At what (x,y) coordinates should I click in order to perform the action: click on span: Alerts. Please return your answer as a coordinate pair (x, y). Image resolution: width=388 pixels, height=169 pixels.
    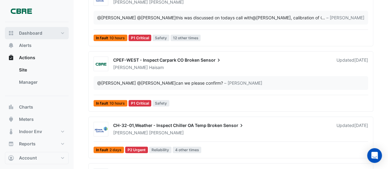
    Looking at the image, I should click on (25, 45).